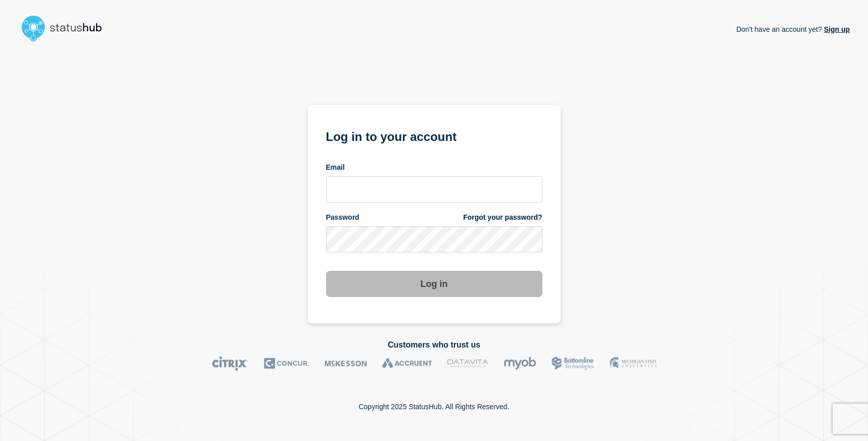 The image size is (868, 441). What do you see at coordinates (502, 217) in the screenshot?
I see `a: Forgot your password?` at bounding box center [502, 217].